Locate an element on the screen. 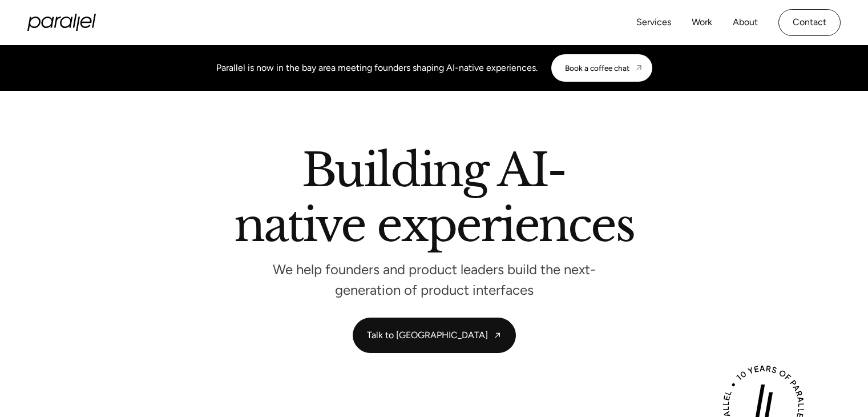 The width and height of the screenshot is (868, 417). div: Parallel is now in the bay area meeting founders shaping AI-native experiences. is located at coordinates (376, 68).